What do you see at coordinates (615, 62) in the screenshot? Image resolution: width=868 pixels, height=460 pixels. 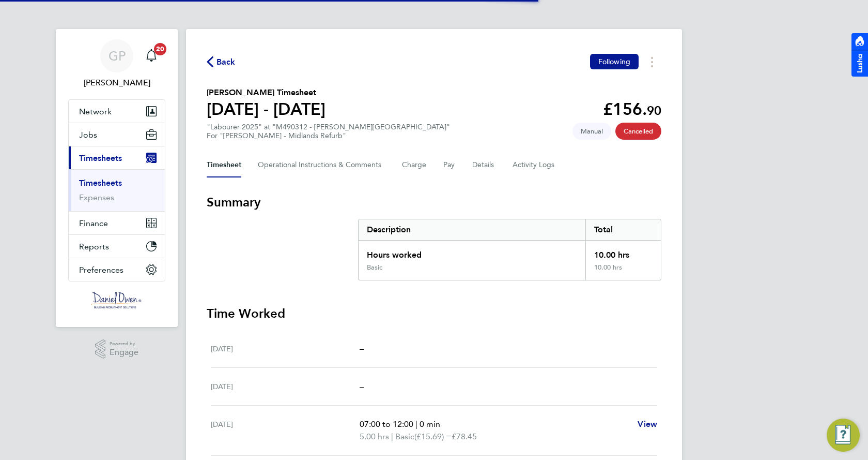 I see `span: Following` at bounding box center [615, 62].